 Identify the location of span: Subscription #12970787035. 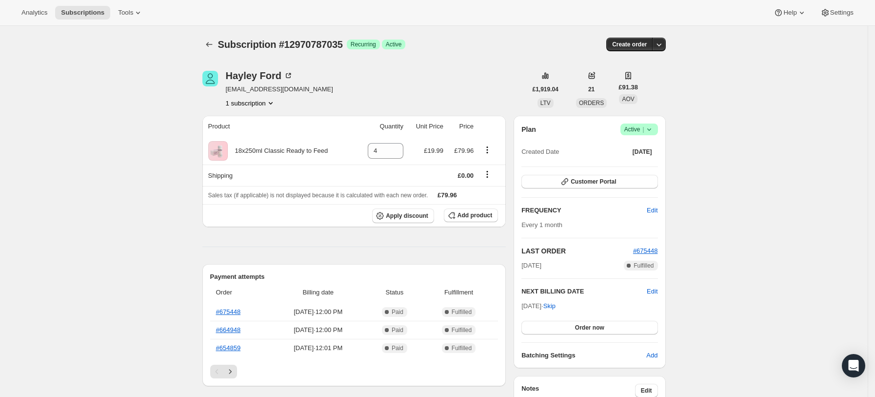
(280, 44).